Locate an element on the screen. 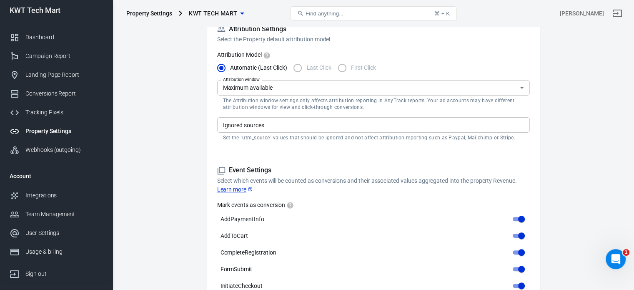 This screenshot has height=290, width=634. div: KWT Tech Mart is located at coordinates (56, 10).